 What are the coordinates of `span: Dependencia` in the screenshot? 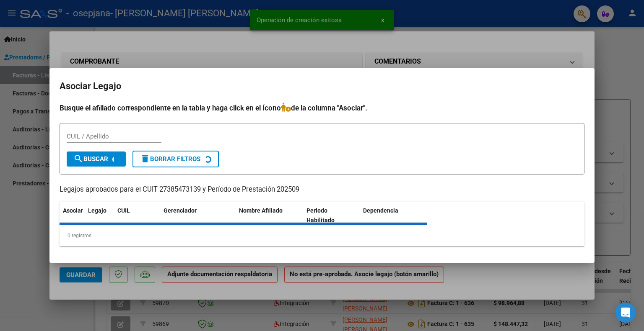 It's located at (381, 211).